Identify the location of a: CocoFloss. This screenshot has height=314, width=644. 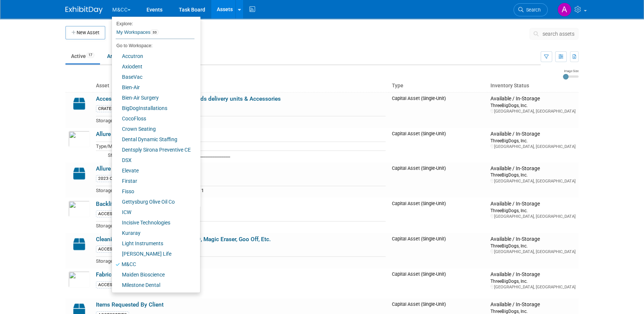
(153, 119).